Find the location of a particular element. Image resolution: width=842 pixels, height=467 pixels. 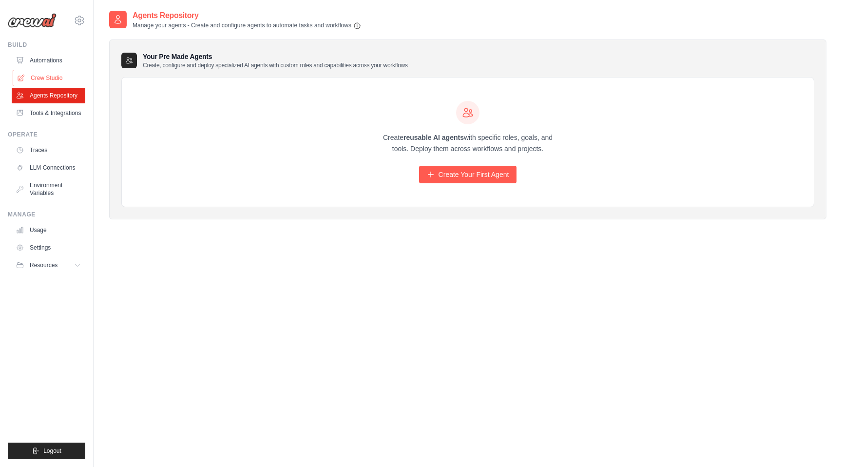

span: Resources is located at coordinates (43, 265).